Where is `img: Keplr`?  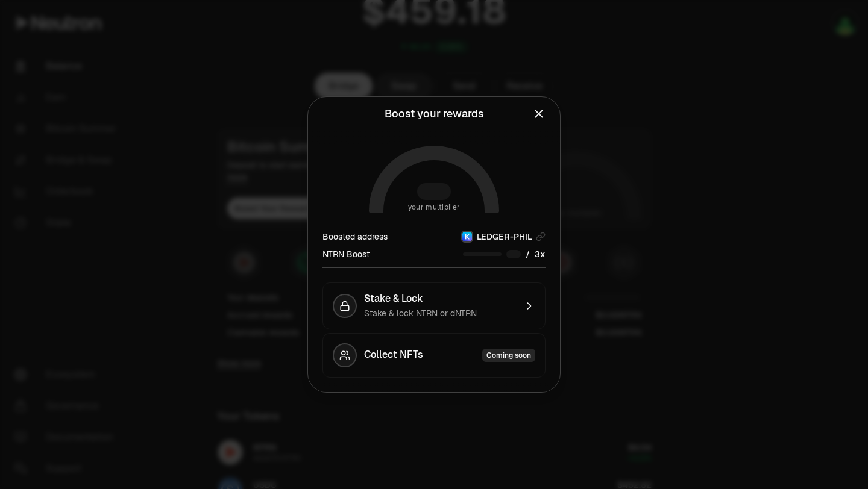 img: Keplr is located at coordinates (467, 237).